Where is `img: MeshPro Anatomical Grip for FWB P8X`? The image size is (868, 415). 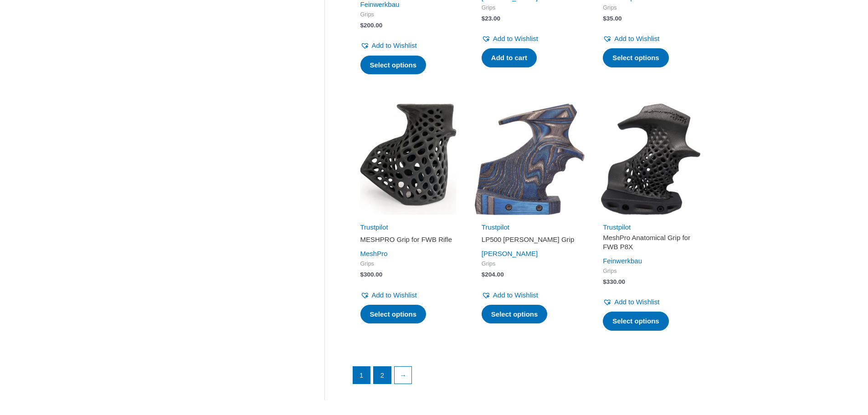 img: MeshPro Anatomical Grip for FWB P8X is located at coordinates (651, 159).